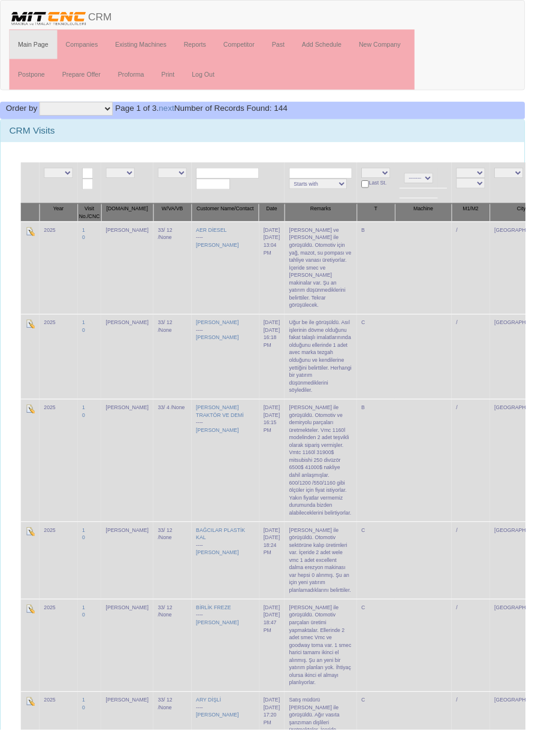  I want to click on th: Remarks, so click(332, 220).